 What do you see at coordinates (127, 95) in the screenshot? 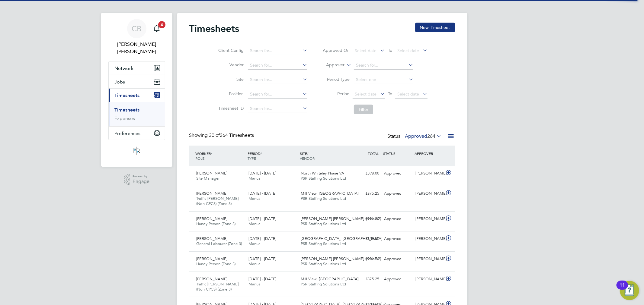
I see `span: Timesheets` at bounding box center [127, 95].